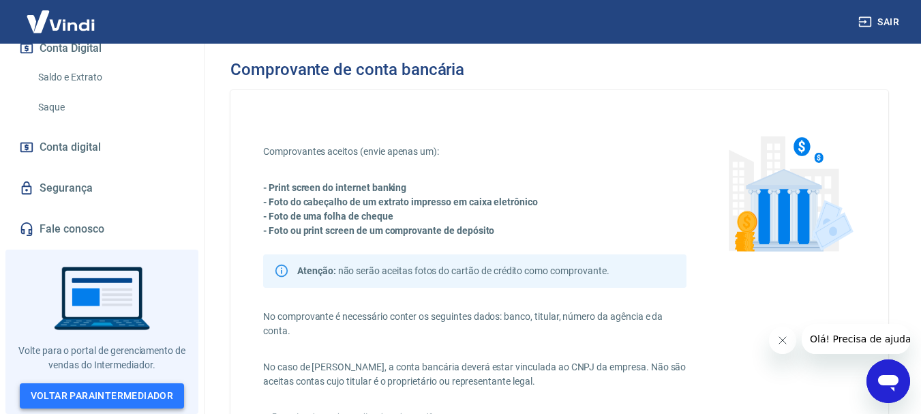  I want to click on a: Conta digital, so click(102, 147).